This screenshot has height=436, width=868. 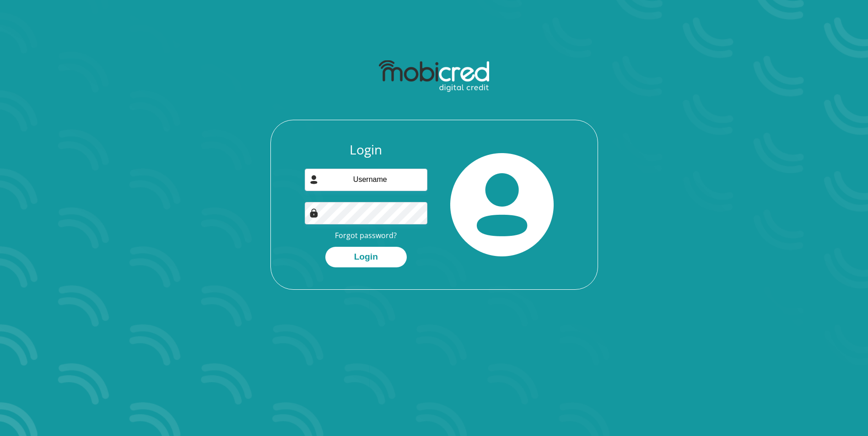 I want to click on img: Image, so click(x=314, y=213).